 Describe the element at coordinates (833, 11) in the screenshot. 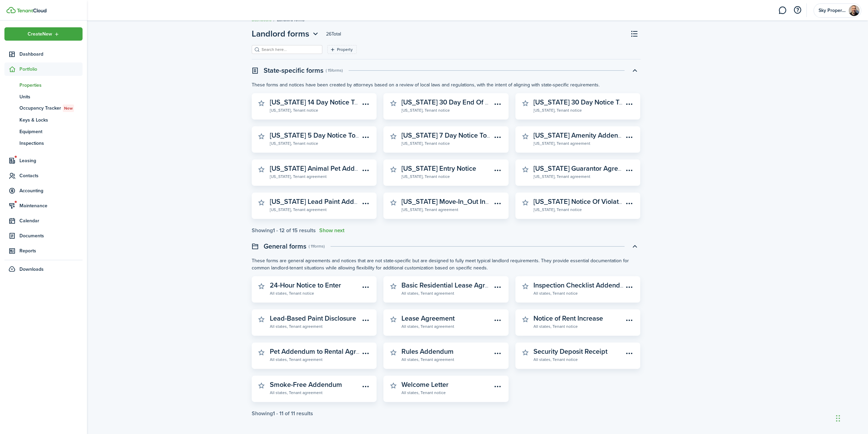

I see `span: Sky Properties` at that location.